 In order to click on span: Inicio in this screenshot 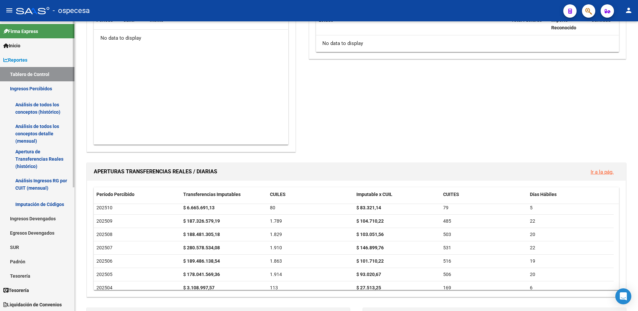, I will do `click(12, 46)`.